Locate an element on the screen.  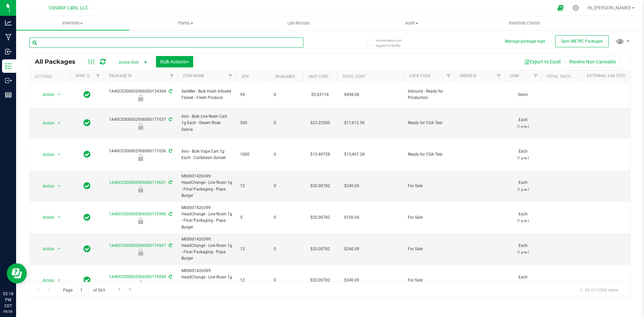
span: Inventory is located at coordinates (73, 23).